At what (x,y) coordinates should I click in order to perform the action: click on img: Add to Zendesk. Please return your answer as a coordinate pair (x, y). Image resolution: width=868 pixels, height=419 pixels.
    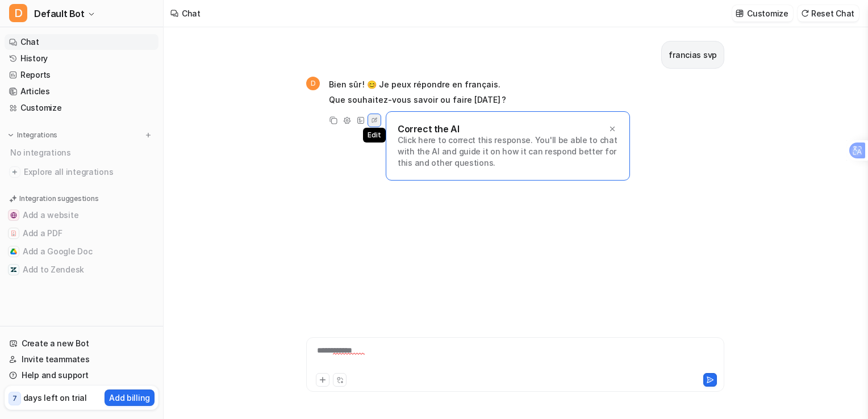
    Looking at the image, I should click on (14, 269).